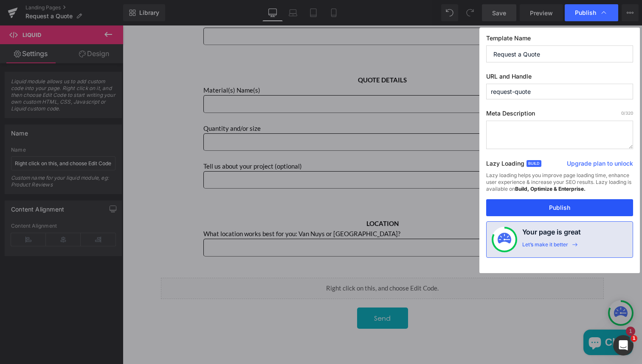 The height and width of the screenshot is (364, 642). What do you see at coordinates (260, 198) in the screenshot?
I see `b: LOCATION` at bounding box center [260, 198].